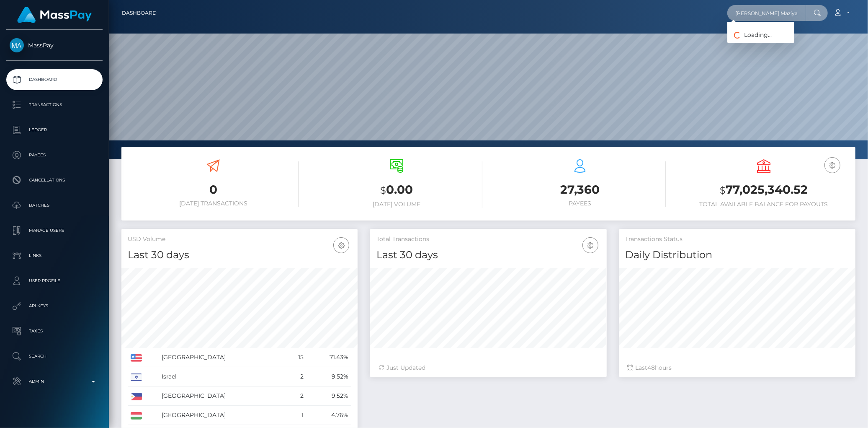 The height and width of the screenshot is (428, 868). What do you see at coordinates (296, 357) in the screenshot?
I see `td: 15` at bounding box center [296, 357].